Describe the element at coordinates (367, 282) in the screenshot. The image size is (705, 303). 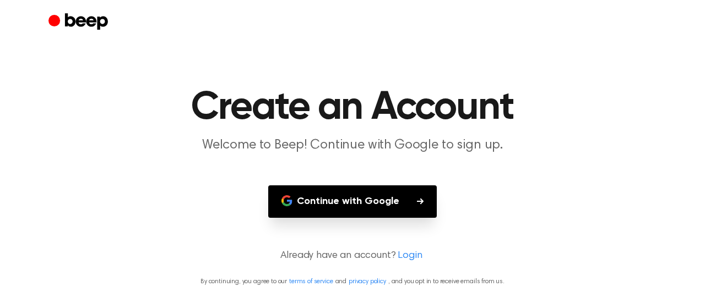
I see `a: privacy policy` at that location.